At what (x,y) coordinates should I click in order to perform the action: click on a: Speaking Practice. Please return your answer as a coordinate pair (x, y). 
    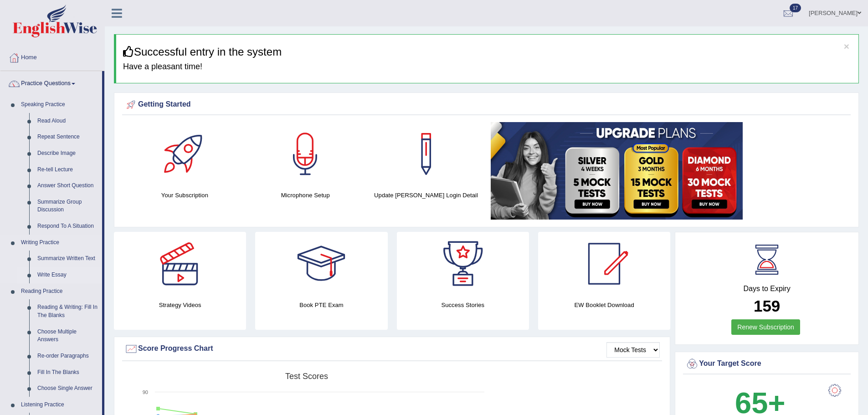
    Looking at the image, I should click on (59, 105).